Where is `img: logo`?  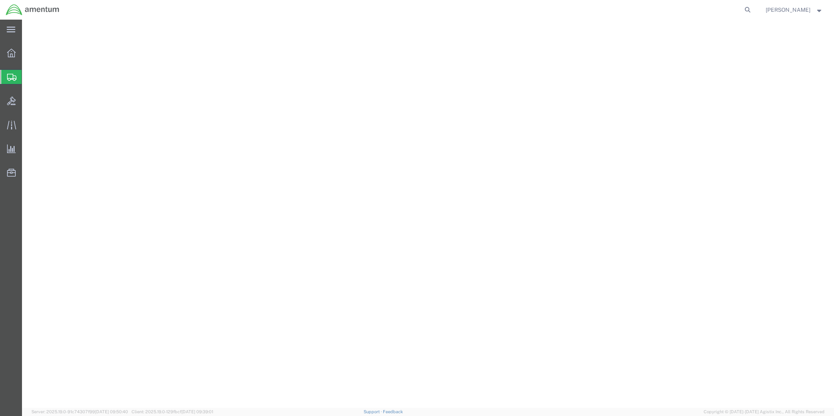 img: logo is located at coordinates (33, 10).